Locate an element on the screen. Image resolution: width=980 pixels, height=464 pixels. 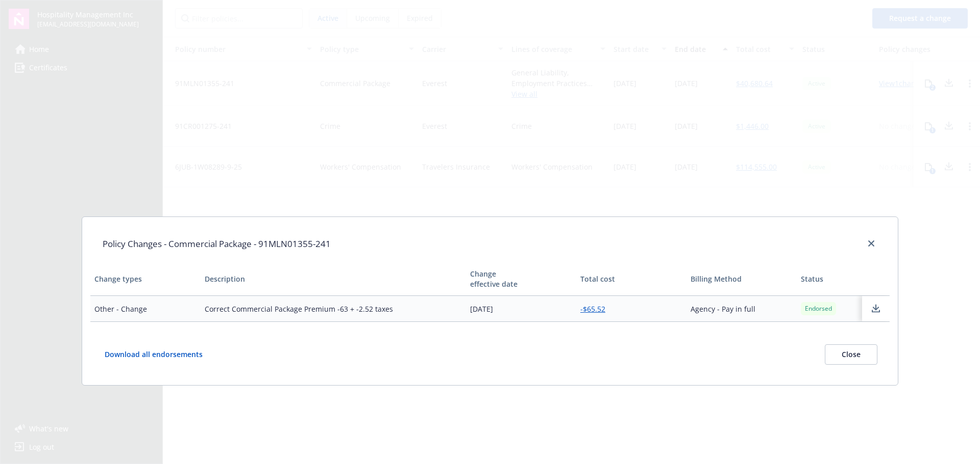
th: Change types is located at coordinates (145, 279).